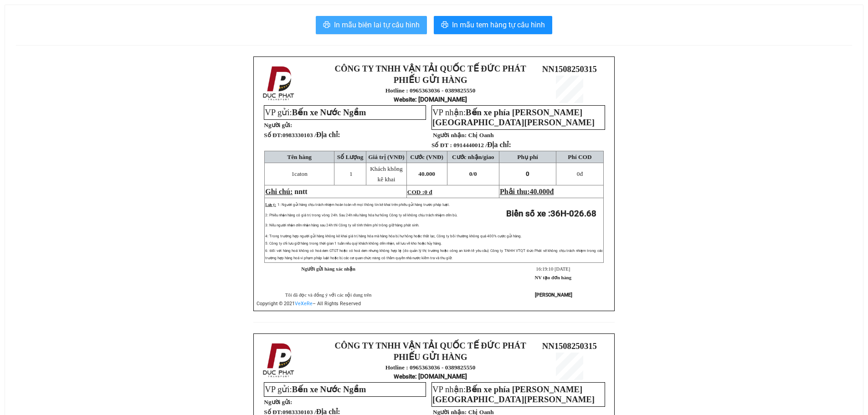  What do you see at coordinates (342, 225) in the screenshot?
I see `span: 3: Nếu người nhận đến nhận hàng sau 24h thì Công ty sẽ tính thêm phí trông giữ hàng phát sinh.` at bounding box center [342, 225].